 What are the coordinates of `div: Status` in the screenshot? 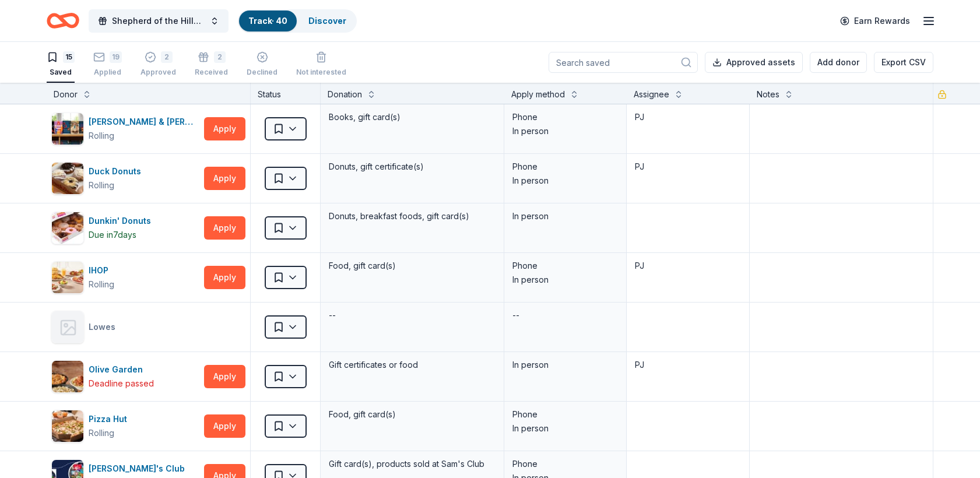 It's located at (286, 93).